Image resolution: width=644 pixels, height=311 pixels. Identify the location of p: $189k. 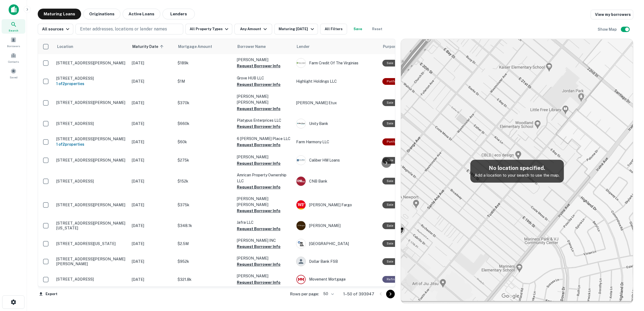
(204, 63).